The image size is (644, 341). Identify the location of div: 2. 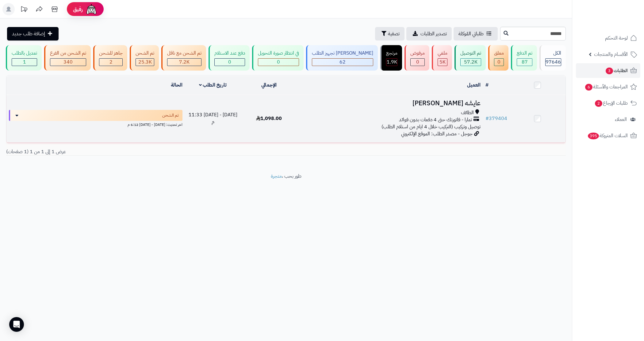
(111, 62).